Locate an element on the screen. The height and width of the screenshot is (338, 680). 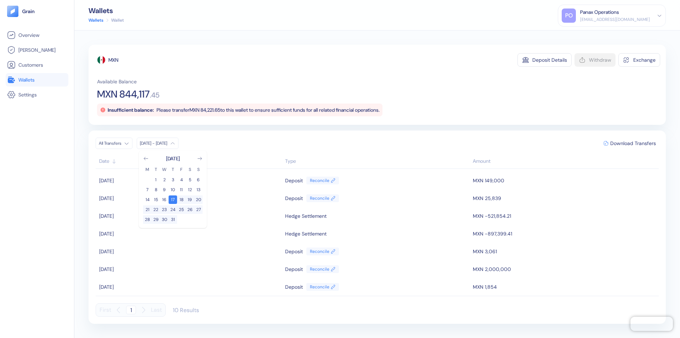
div: MXN is located at coordinates (113, 60).